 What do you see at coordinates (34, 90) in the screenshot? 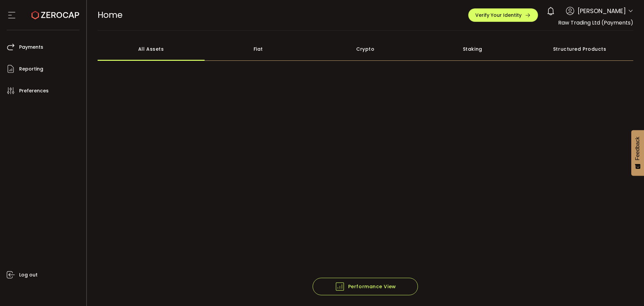
I see `span: Preferences` at bounding box center [34, 90].